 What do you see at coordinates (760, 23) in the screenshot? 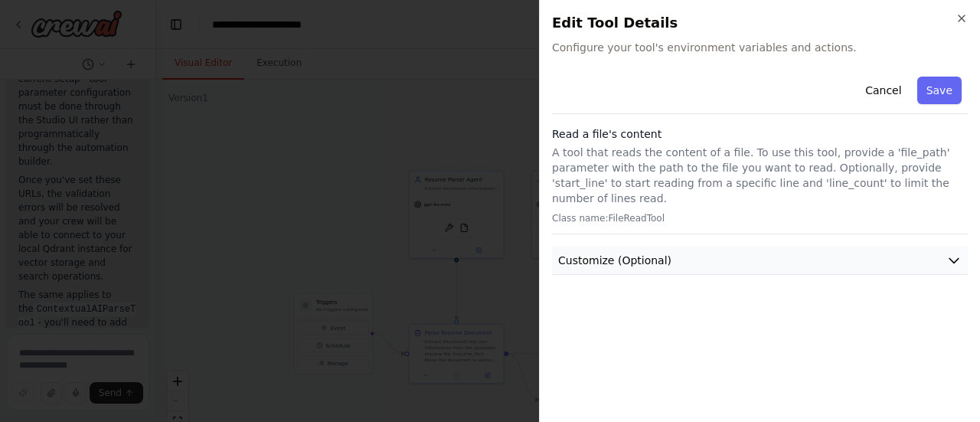
I see `h2: Edit Tool Details` at bounding box center [760, 23].